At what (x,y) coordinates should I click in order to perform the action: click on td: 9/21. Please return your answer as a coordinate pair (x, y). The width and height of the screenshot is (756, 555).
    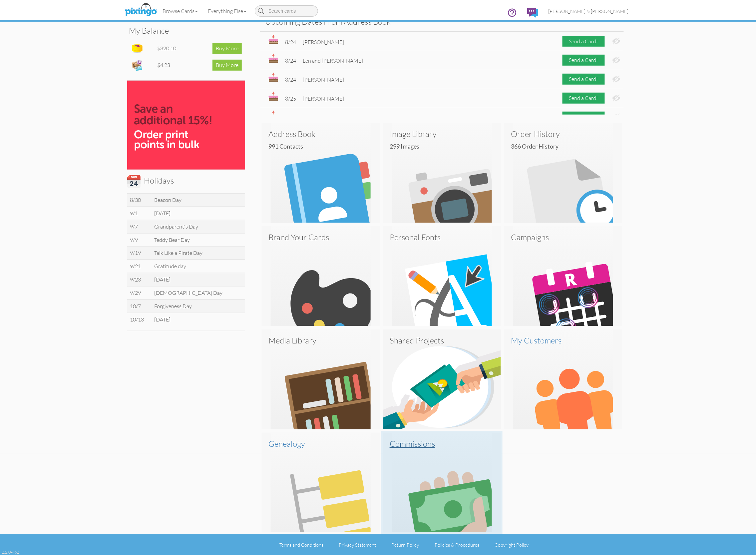
    Looking at the image, I should click on (139, 267).